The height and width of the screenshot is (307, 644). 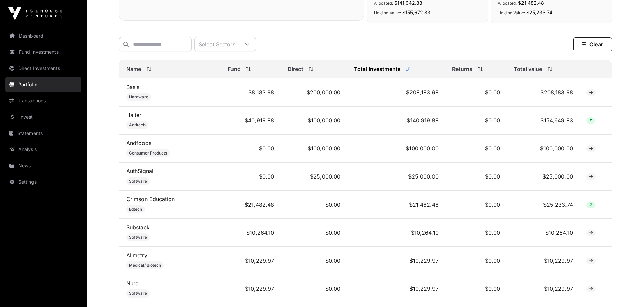 I want to click on td: $25,233.74, so click(x=543, y=205).